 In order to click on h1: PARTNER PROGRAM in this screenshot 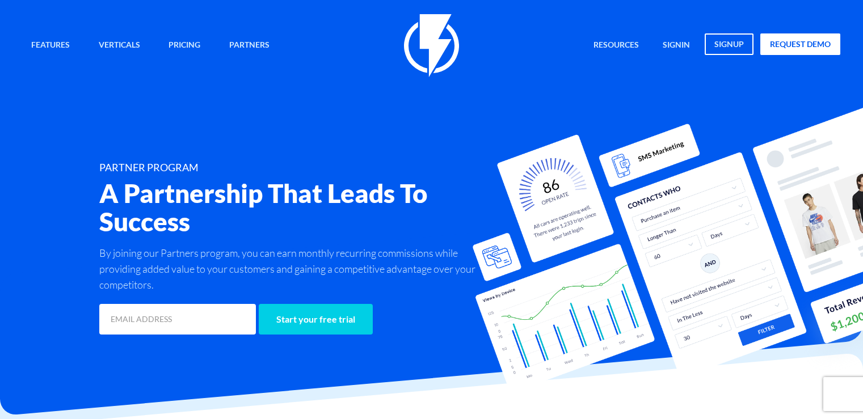, I will do `click(295, 168)`.